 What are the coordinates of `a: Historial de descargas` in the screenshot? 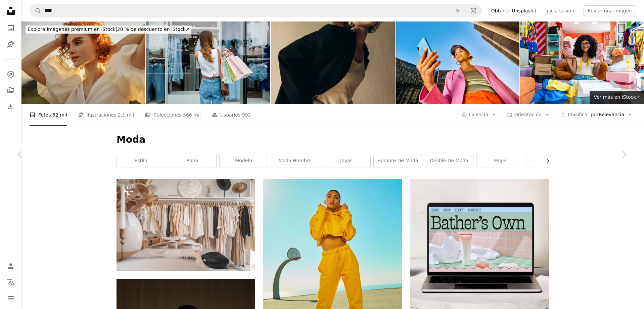 It's located at (10, 107).